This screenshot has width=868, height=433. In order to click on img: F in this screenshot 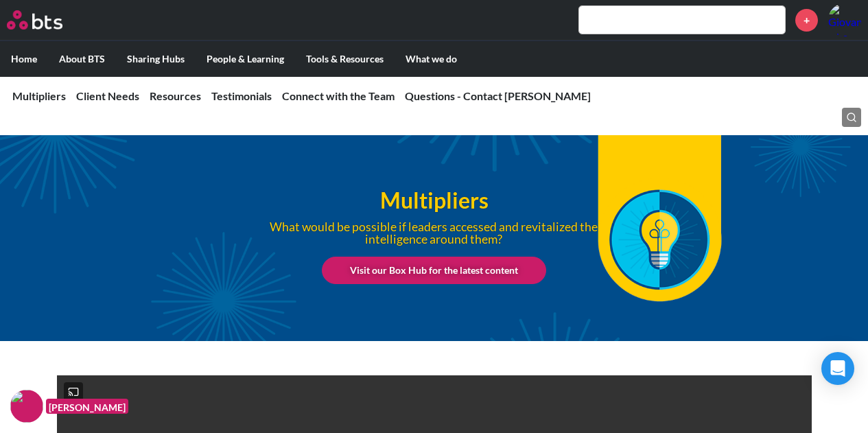, I will do `click(27, 406)`.